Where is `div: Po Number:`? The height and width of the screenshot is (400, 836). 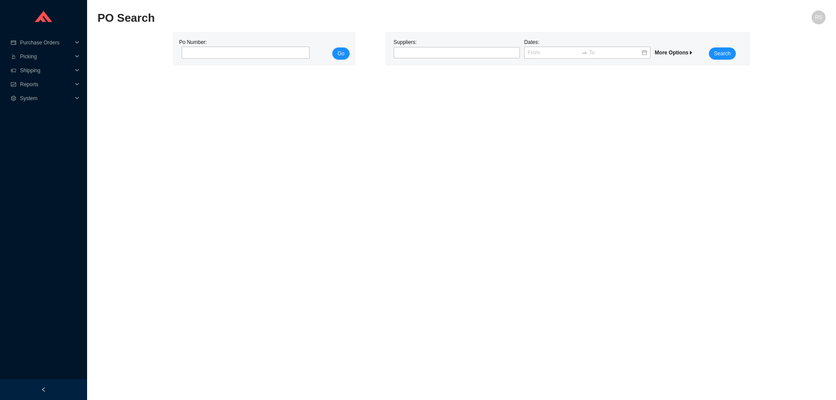
div: Po Number: is located at coordinates (243, 49).